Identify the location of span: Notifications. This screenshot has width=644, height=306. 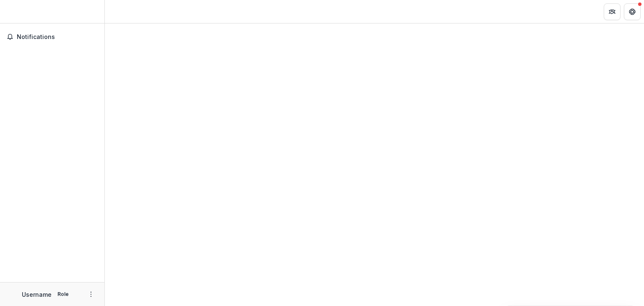
(57, 37).